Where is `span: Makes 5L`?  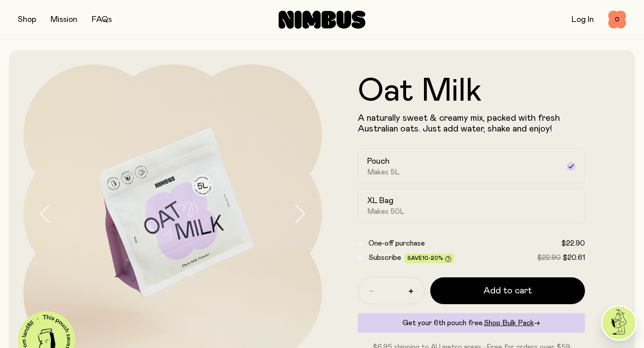
span: Makes 5L is located at coordinates (383, 172).